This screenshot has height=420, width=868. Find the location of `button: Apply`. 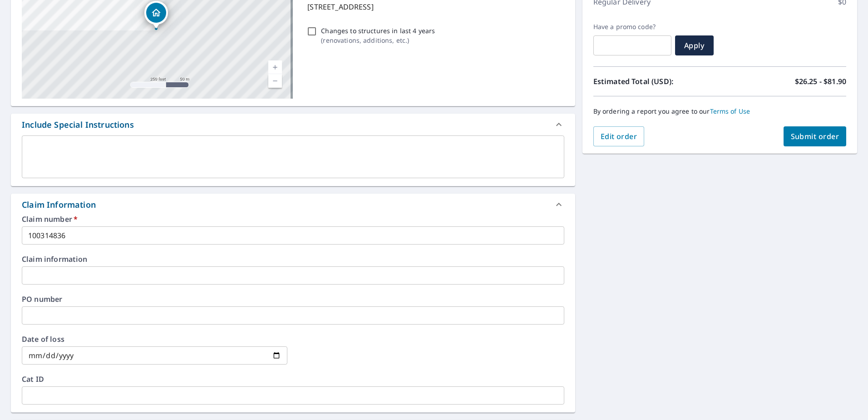

button: Apply is located at coordinates (694, 45).